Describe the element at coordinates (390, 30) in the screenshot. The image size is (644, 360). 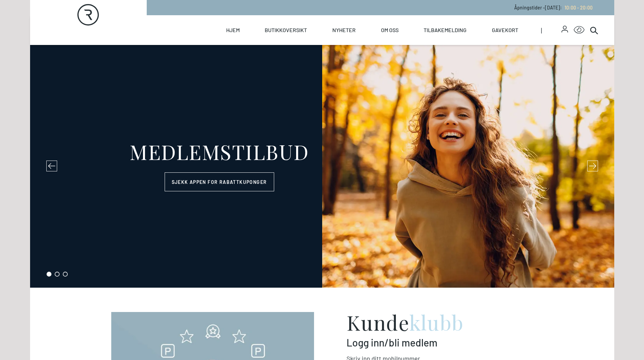
I see `a: Om oss` at that location.